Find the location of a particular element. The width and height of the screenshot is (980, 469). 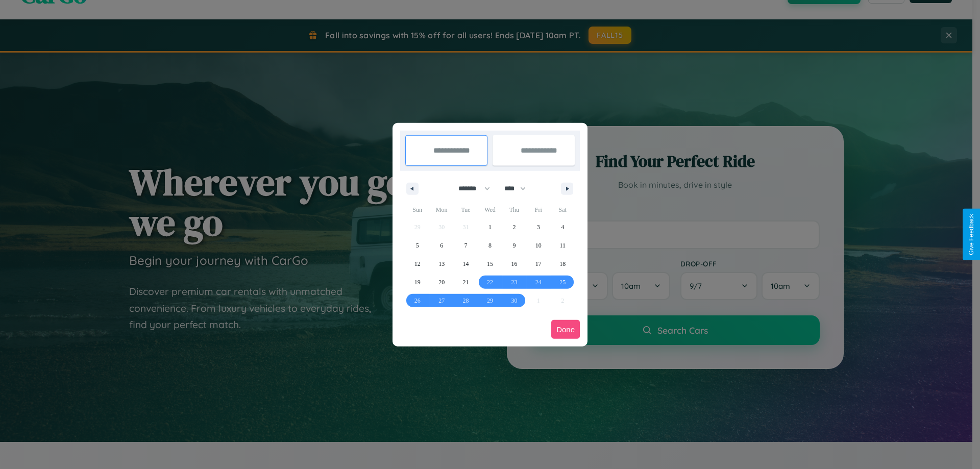

span: 5 is located at coordinates (418, 246).